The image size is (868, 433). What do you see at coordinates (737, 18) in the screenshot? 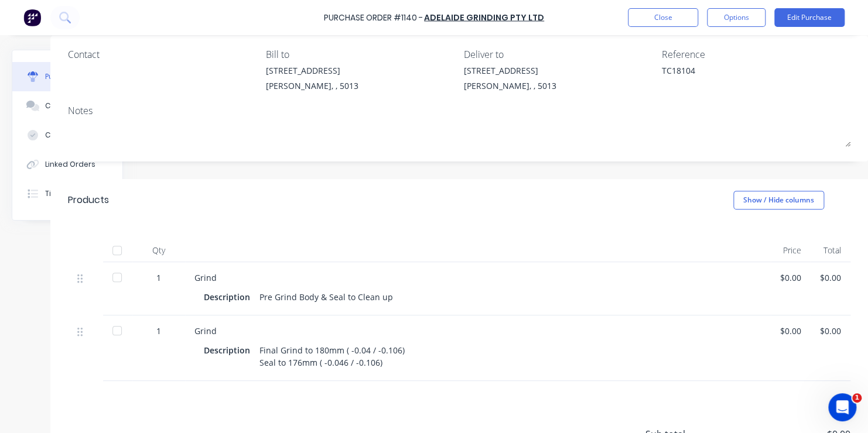
I see `button: Options` at bounding box center [737, 18].